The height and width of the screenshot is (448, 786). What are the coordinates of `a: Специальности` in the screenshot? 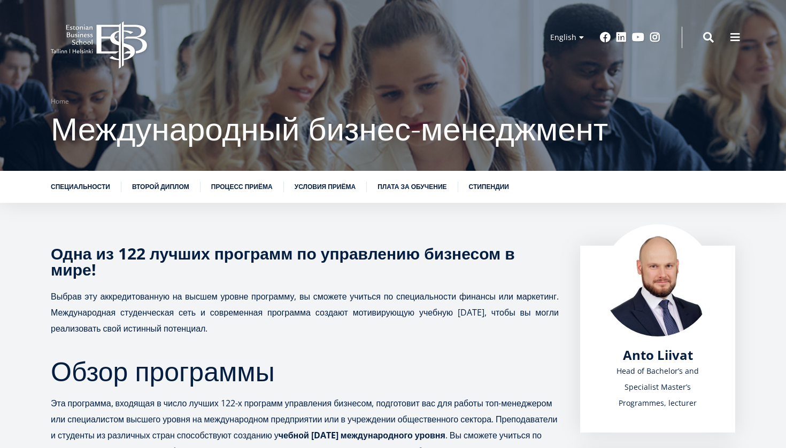 It's located at (80, 187).